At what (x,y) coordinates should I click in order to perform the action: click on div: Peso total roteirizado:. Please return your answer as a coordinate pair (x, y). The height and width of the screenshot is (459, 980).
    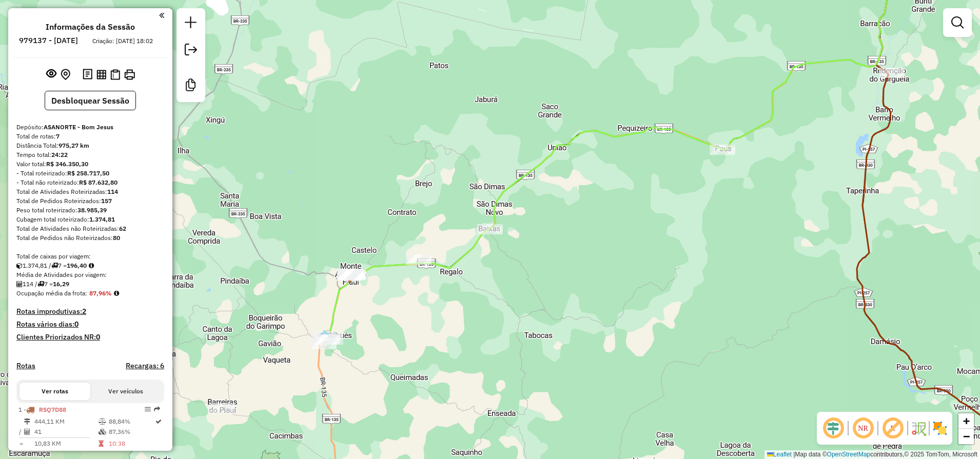
    Looking at the image, I should click on (90, 210).